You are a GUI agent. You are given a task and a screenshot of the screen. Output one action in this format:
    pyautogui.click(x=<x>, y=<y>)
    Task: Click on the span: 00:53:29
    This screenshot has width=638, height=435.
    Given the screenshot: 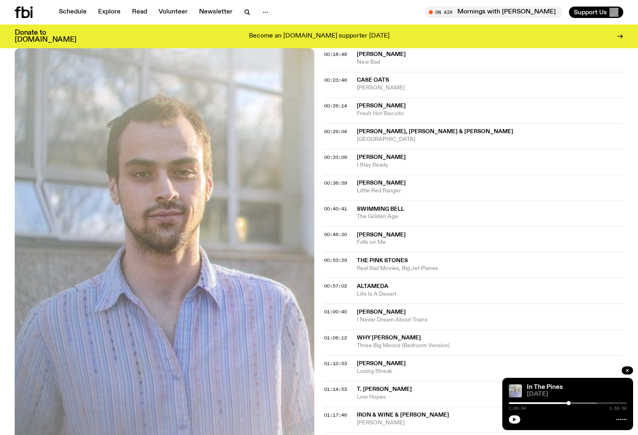 What is the action you would take?
    pyautogui.click(x=335, y=260)
    